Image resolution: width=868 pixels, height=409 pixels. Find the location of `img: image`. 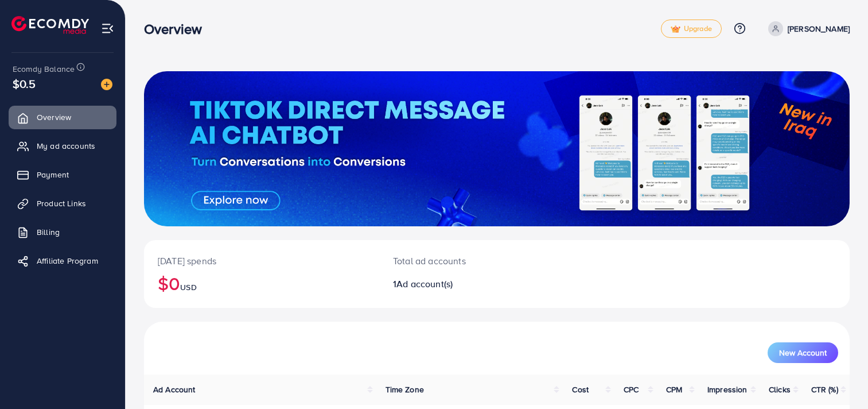

img: image is located at coordinates (107, 85).